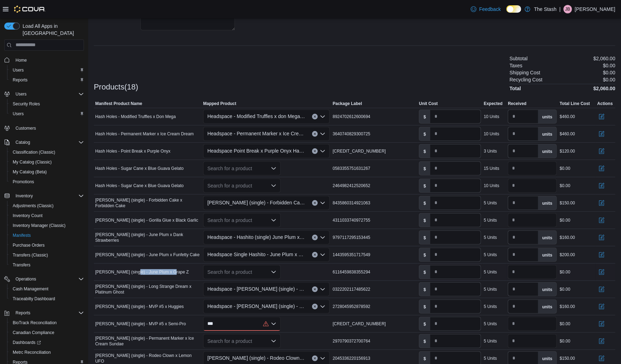 The width and height of the screenshot is (621, 364). I want to click on button: Users, so click(20, 94).